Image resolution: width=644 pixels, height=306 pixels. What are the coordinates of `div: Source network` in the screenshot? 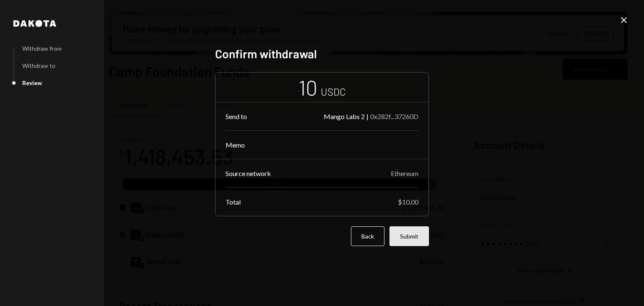 It's located at (248, 173).